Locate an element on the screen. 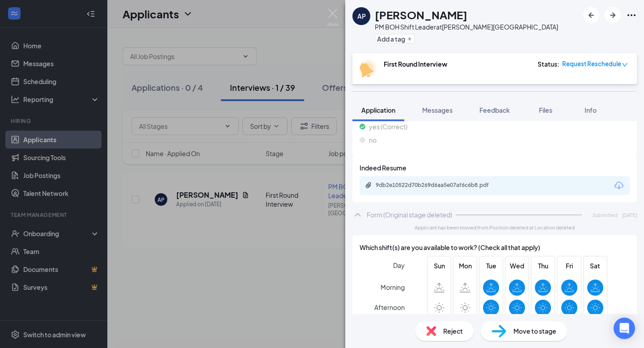  span: Reject is located at coordinates (453, 331).